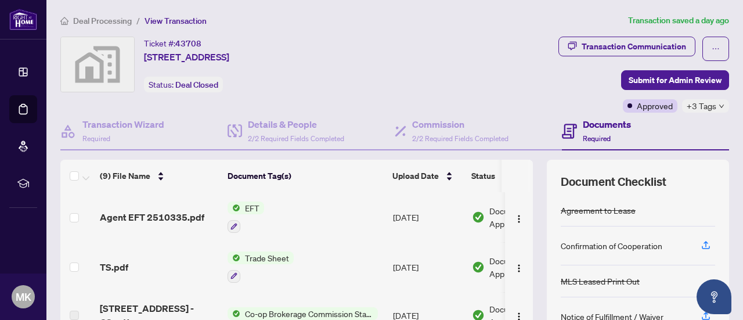  What do you see at coordinates (722, 106) in the screenshot?
I see `span: down` at bounding box center [722, 106].